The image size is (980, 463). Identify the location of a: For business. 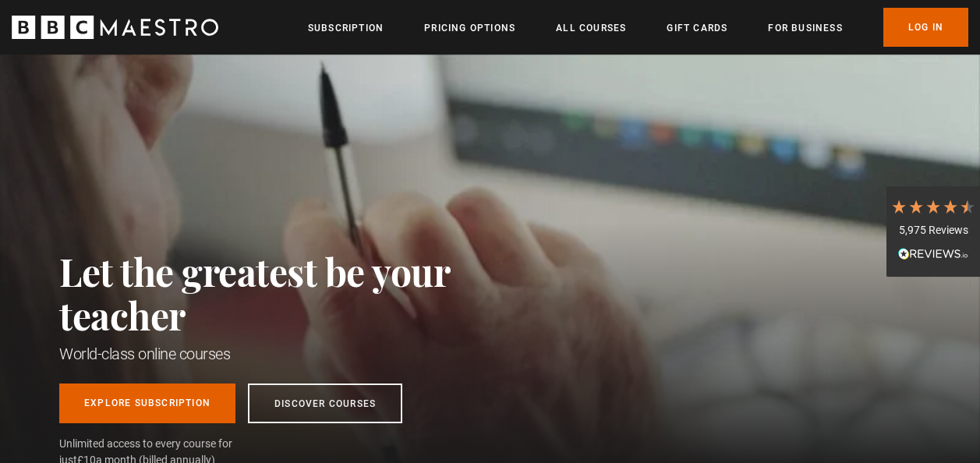
(805, 28).